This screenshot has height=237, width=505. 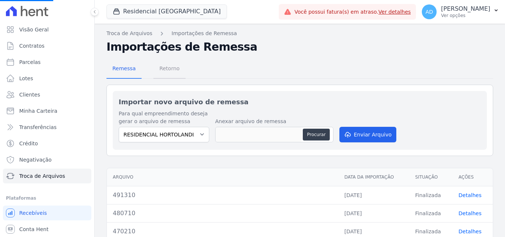 What do you see at coordinates (300, 47) in the screenshot?
I see `h2: Importações de Remessa` at bounding box center [300, 47].